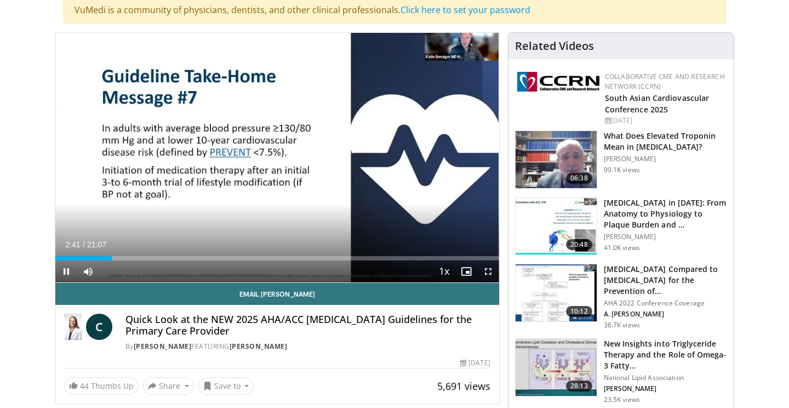 The image size is (789, 408). I want to click on a: South Asian Cardiovascular Conference 2025, so click(657, 104).